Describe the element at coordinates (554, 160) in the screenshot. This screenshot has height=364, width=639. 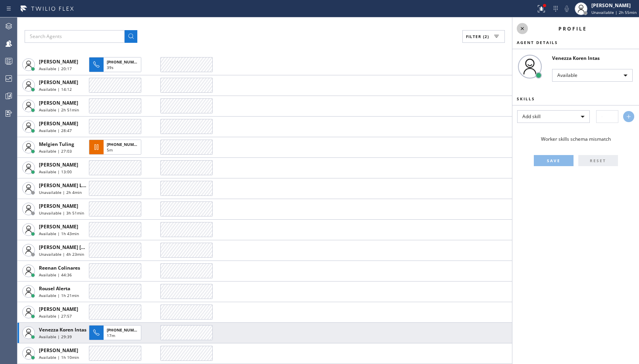
I see `span: SAVE` at that location.